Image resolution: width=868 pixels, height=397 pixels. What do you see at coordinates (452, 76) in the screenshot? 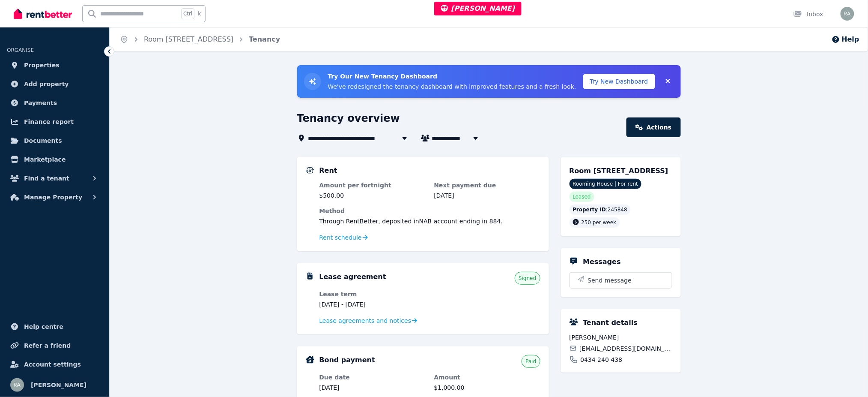
I see `h3: Try Our New Tenancy Dashboard` at bounding box center [452, 76].